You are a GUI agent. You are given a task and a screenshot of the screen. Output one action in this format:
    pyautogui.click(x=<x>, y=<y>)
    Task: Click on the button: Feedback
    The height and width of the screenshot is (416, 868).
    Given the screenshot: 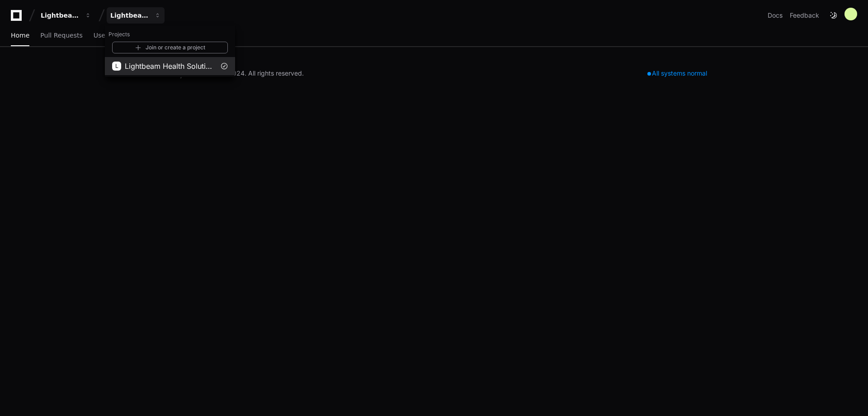 What is the action you would take?
    pyautogui.click(x=804, y=15)
    